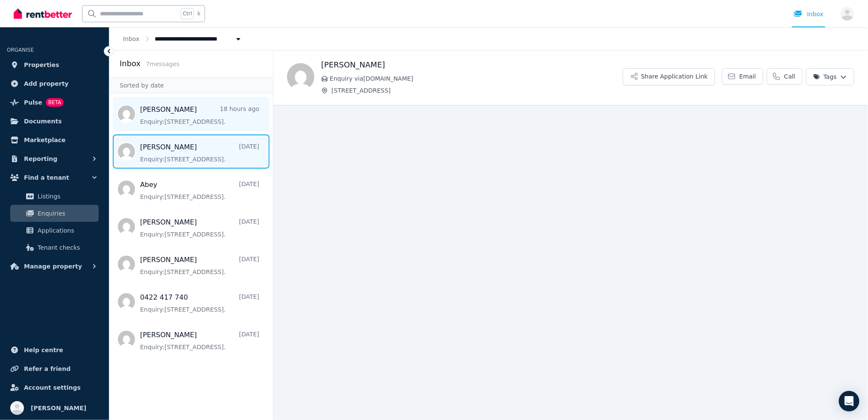 This screenshot has width=868, height=420. I want to click on button: Reporting, so click(54, 159).